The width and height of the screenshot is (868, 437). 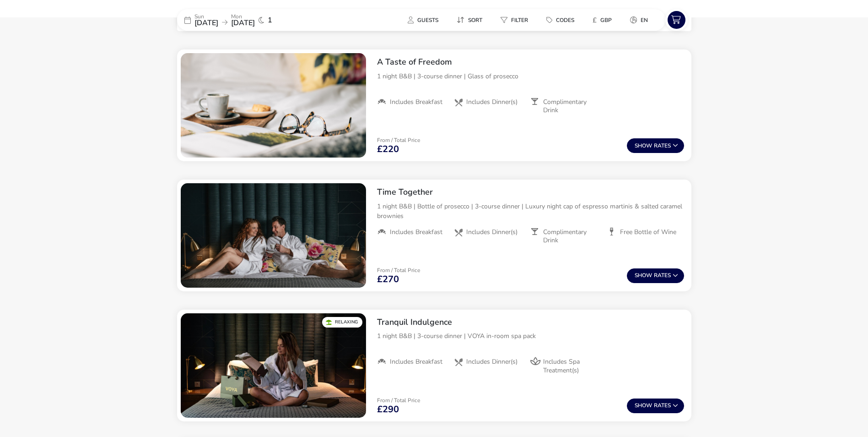 I want to click on p: 1 night B&B | 3-course dinner | VOYA in-room spa pack, so click(x=530, y=335).